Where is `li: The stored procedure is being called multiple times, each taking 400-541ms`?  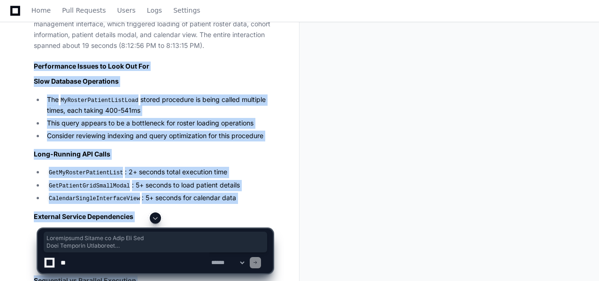
li: The stored procedure is being called multiple times, each taking 400-541ms is located at coordinates (158, 105).